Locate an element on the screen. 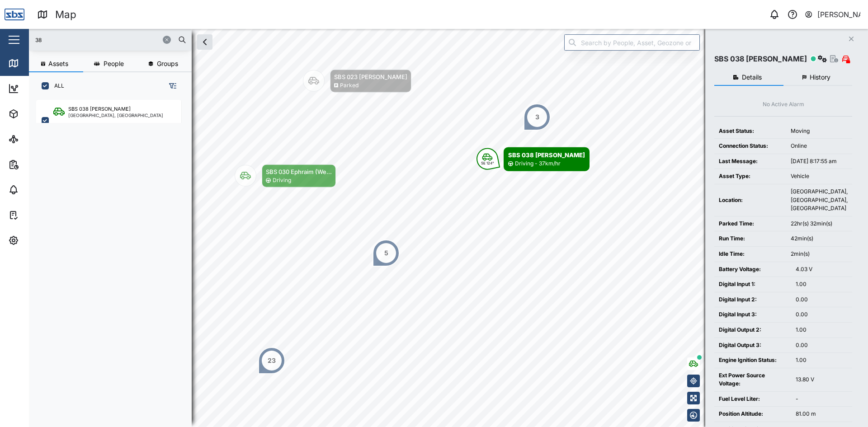 The image size is (868, 427). div: Settings is located at coordinates (39, 241).